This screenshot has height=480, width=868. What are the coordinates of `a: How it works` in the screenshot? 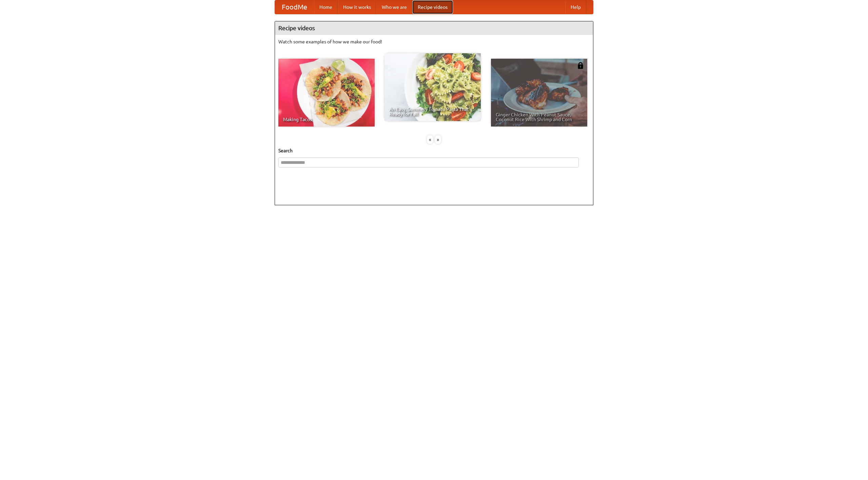 It's located at (357, 7).